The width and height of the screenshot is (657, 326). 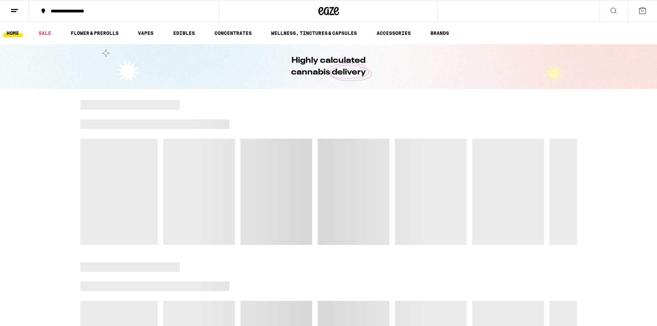 What do you see at coordinates (94, 33) in the screenshot?
I see `a: FLOWER & PREROLLS` at bounding box center [94, 33].